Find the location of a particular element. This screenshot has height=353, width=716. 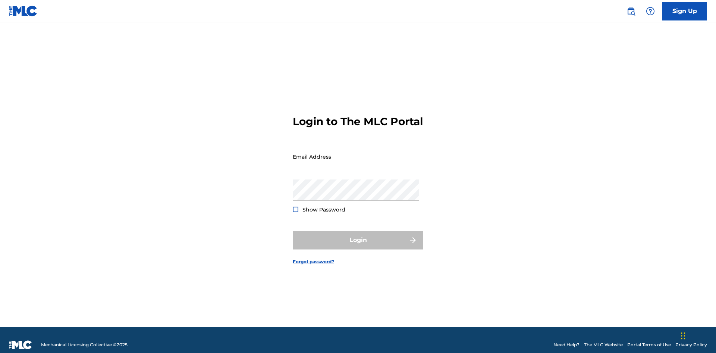

a: Sign Up is located at coordinates (685, 11).